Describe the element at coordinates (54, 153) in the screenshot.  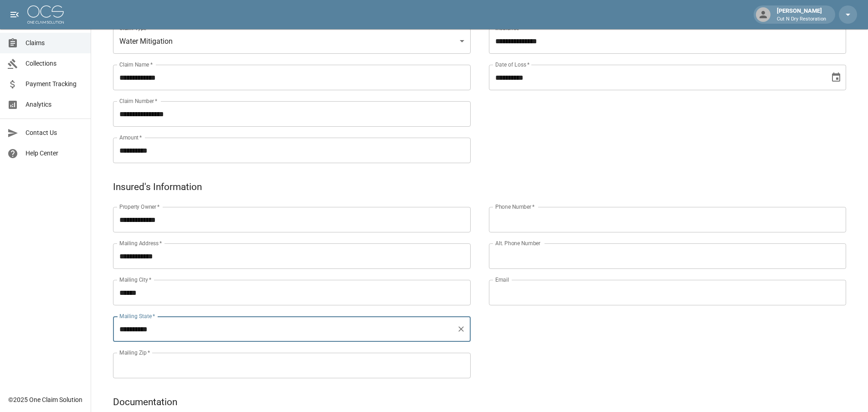
I see `span: Help Center` at that location.